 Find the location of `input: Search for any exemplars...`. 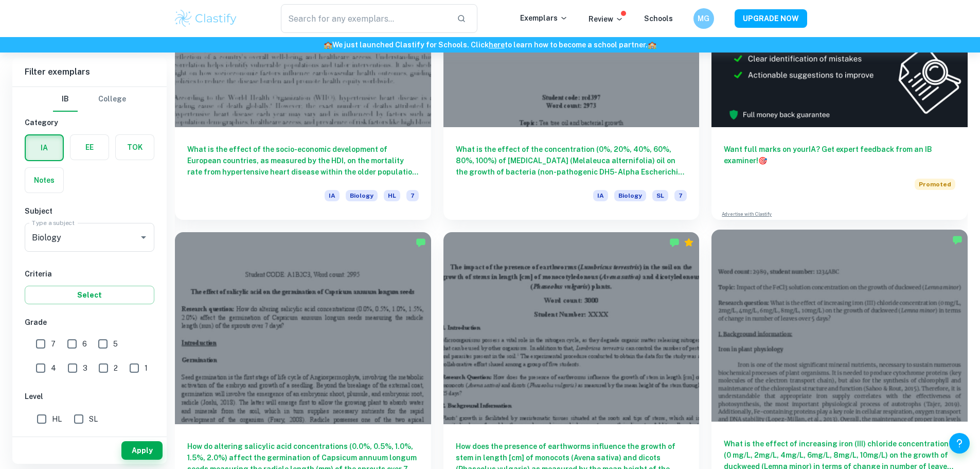

input: Search for any exemplars... is located at coordinates (365, 18).